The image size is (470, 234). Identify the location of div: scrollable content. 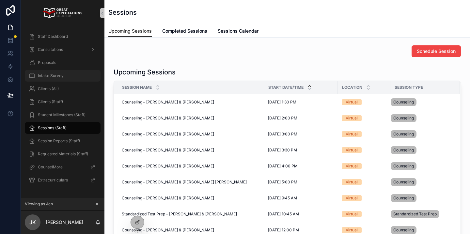
(63, 110).